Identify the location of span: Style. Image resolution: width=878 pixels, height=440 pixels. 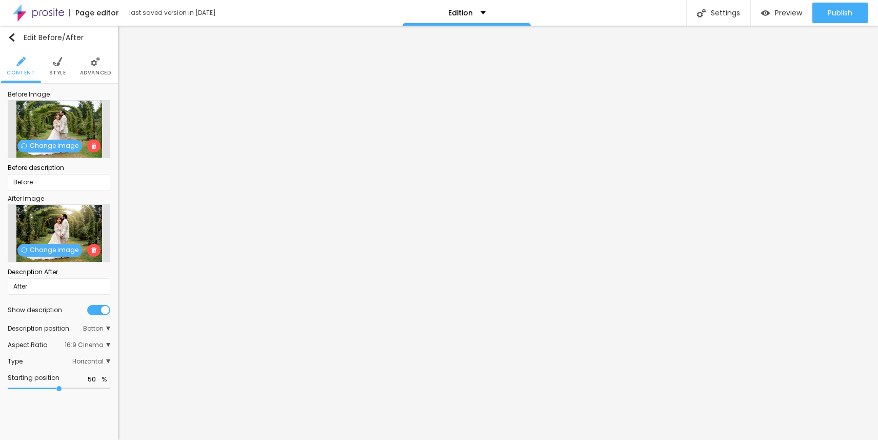
(57, 73).